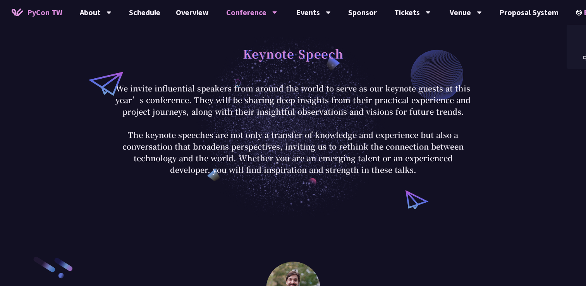 The height and width of the screenshot is (286, 586). What do you see at coordinates (17, 12) in the screenshot?
I see `img: Home icon of PyCon TW 2025` at bounding box center [17, 12].